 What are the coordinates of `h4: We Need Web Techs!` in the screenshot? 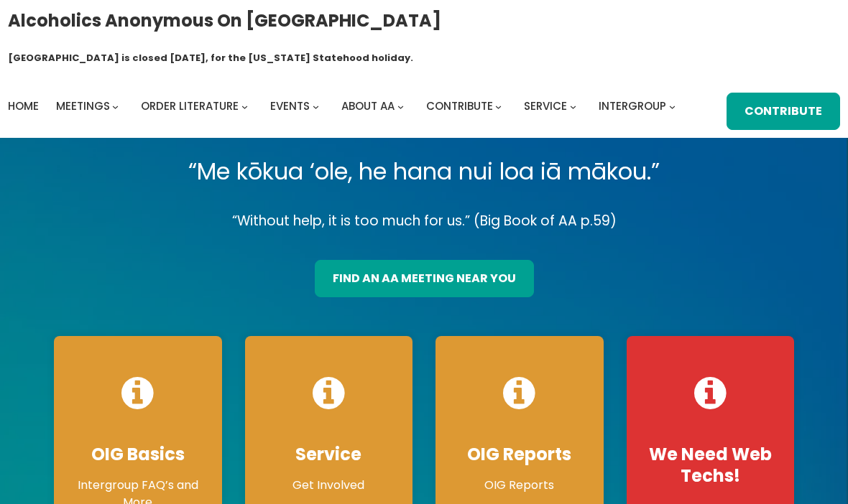 It's located at (711, 466).